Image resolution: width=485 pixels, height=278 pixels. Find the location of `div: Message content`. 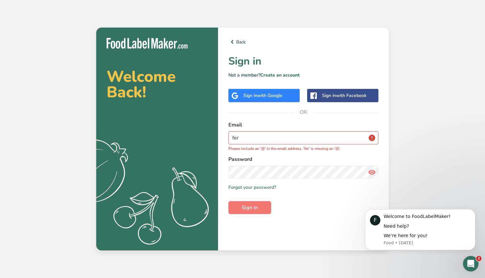

div: Message content is located at coordinates (72, 23).